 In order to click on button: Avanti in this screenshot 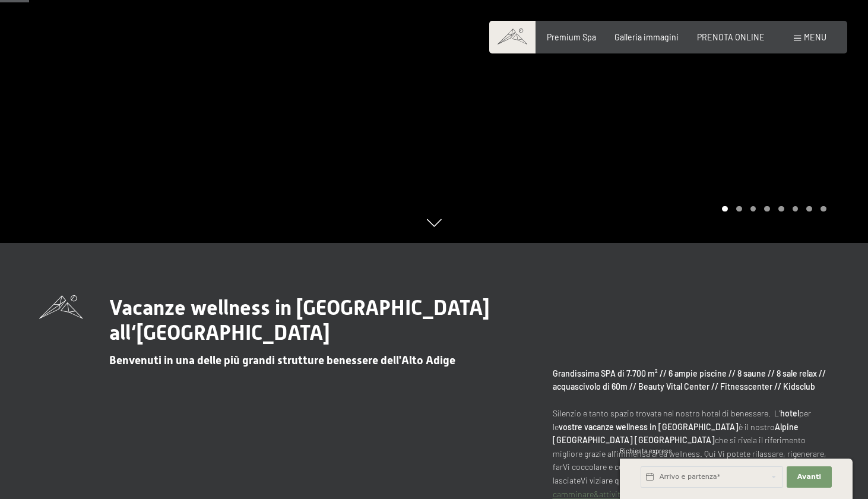, I will do `click(810, 476)`.